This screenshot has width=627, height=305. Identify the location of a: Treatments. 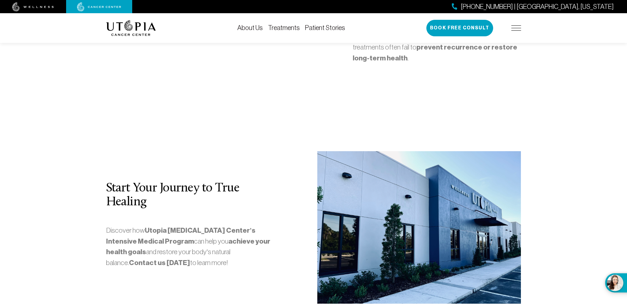
(284, 28).